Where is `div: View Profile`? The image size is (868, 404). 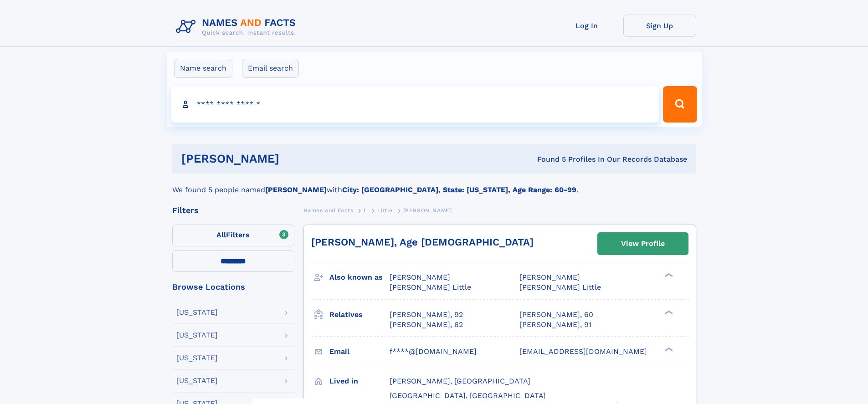
div: View Profile is located at coordinates (643, 244).